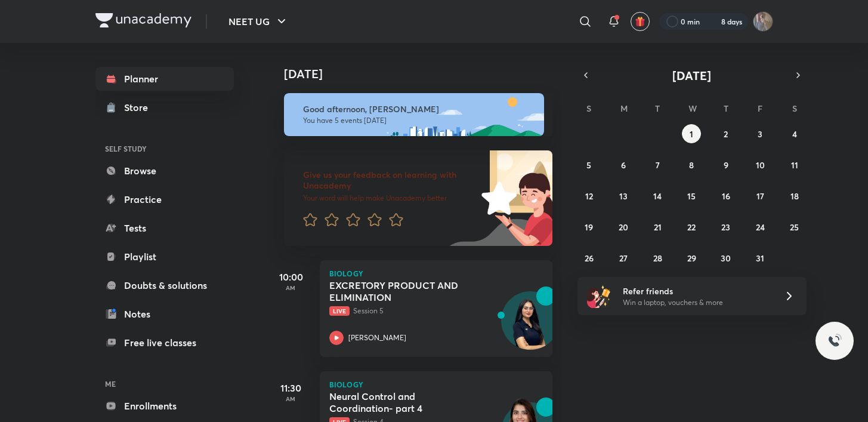  What do you see at coordinates (760, 227) in the screenshot?
I see `button: October 24, 2025` at bounding box center [760, 227].